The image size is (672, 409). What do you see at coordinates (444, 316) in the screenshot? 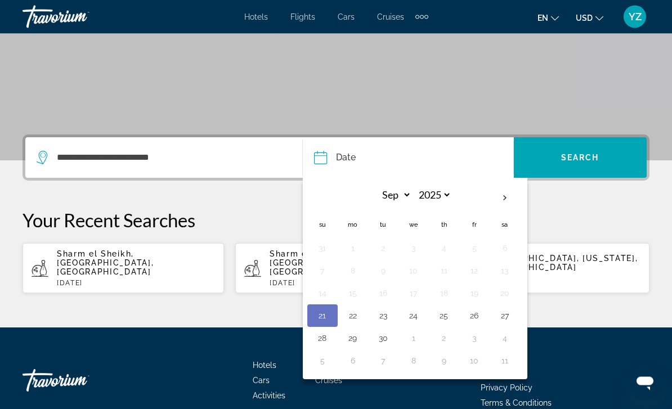
I see `button: Day 25` at bounding box center [444, 316].